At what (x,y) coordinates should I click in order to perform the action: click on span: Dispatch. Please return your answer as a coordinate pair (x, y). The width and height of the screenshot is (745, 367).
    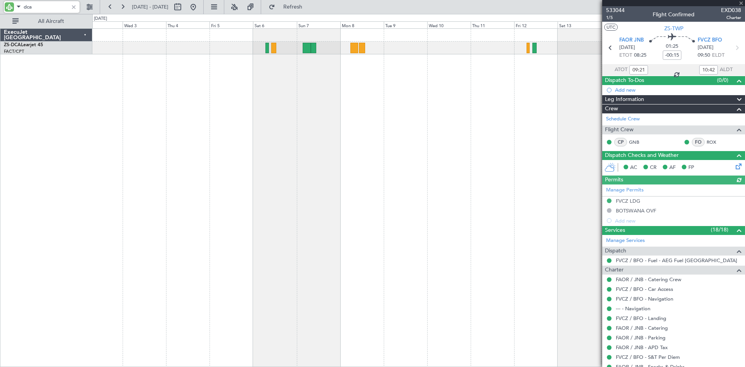
    Looking at the image, I should click on (615, 251).